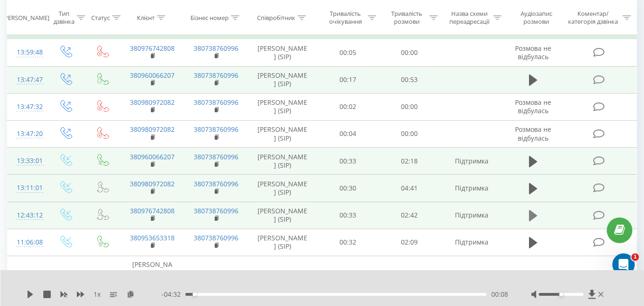 This screenshot has width=644, height=306. I want to click on span: - 04:32, so click(173, 294).